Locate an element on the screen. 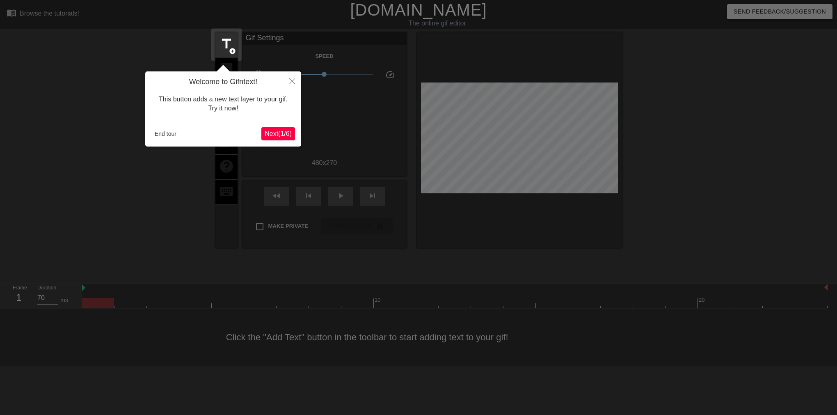 The width and height of the screenshot is (837, 415). div: This button adds a new text layer to your gif. Try it now! is located at coordinates (223, 104).